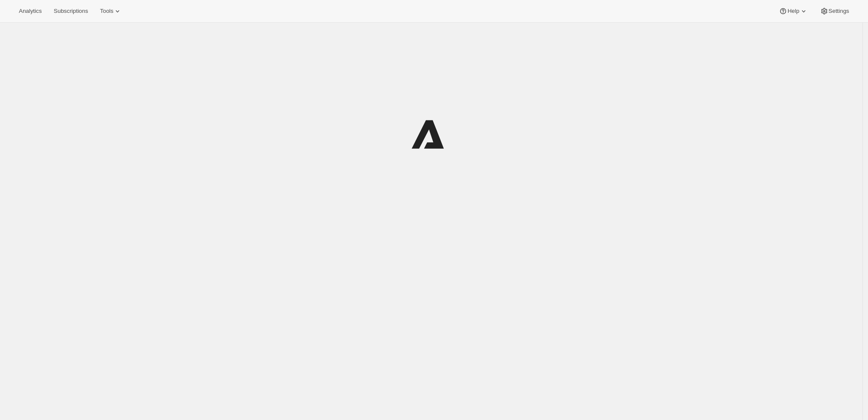 Image resolution: width=868 pixels, height=420 pixels. What do you see at coordinates (839, 11) in the screenshot?
I see `span: Settings` at bounding box center [839, 11].